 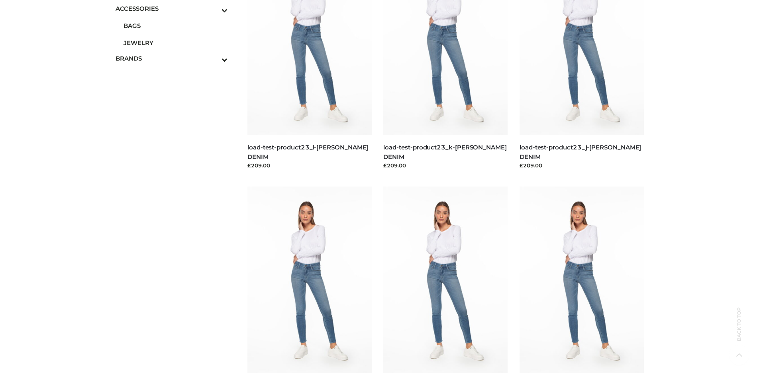 I want to click on span: Back to top, so click(x=739, y=331).